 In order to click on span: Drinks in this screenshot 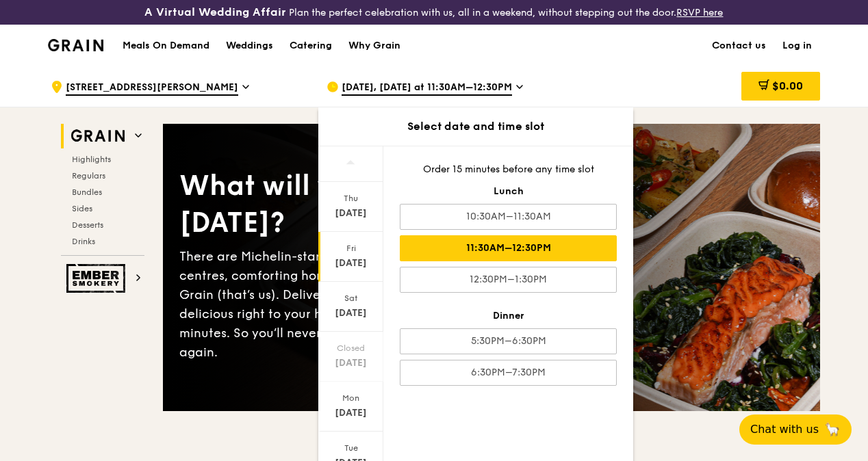, I will do `click(83, 241)`.